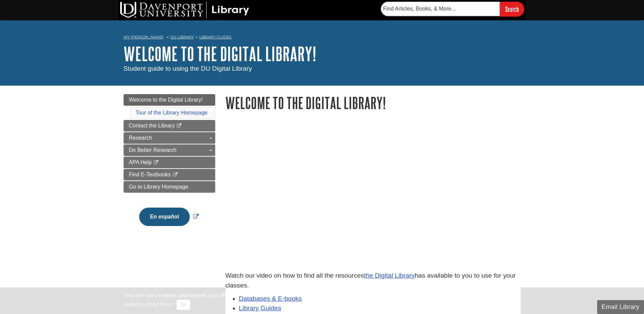 This screenshot has height=314, width=644. I want to click on span: Welcome to the Digital Library!, so click(166, 99).